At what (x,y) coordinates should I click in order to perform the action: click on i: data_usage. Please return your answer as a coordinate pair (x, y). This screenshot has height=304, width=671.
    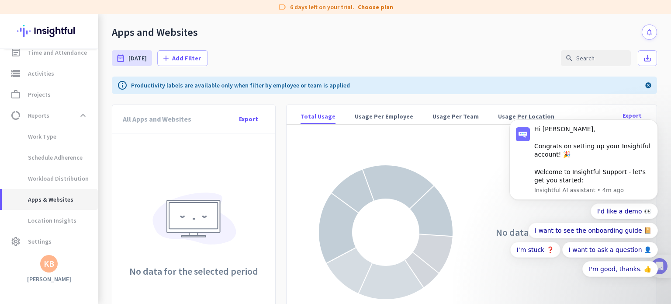
    Looking at the image, I should click on (16, 115).